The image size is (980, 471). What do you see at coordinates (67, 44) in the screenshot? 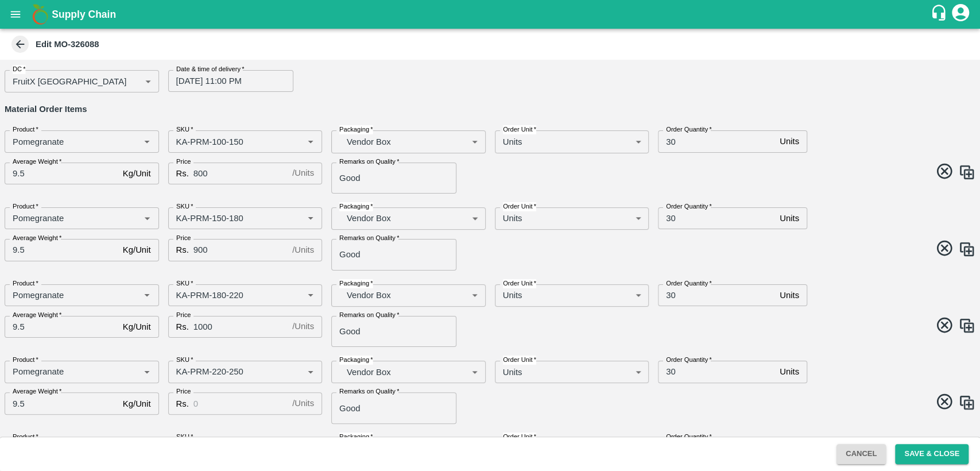
I see `b: Edit MO-326088` at bounding box center [67, 44].